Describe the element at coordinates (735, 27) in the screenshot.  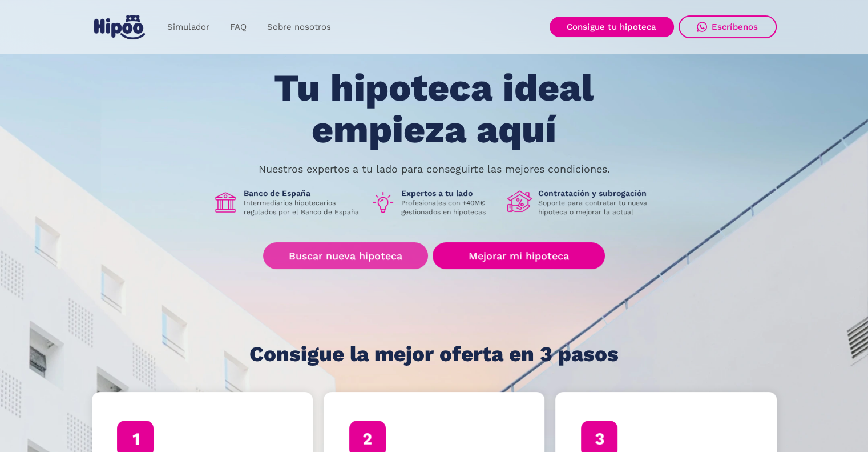
I see `div: Escríbenos` at that location.